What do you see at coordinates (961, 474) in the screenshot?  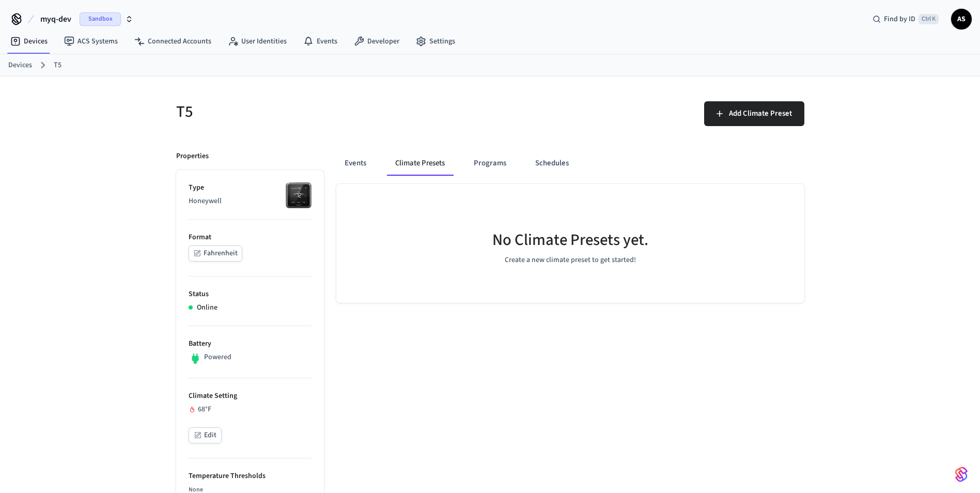 I see `img: SeamLogoGradient.69752ec5.svg` at bounding box center [961, 474].